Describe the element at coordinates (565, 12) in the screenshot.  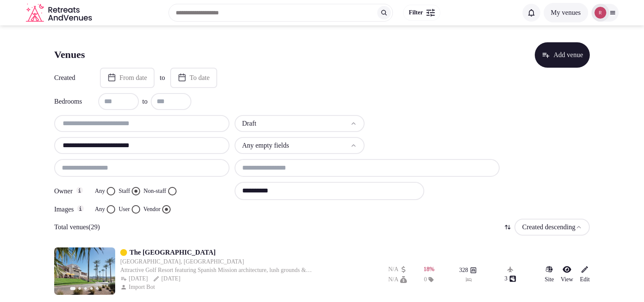
I see `a: My venues` at that location.